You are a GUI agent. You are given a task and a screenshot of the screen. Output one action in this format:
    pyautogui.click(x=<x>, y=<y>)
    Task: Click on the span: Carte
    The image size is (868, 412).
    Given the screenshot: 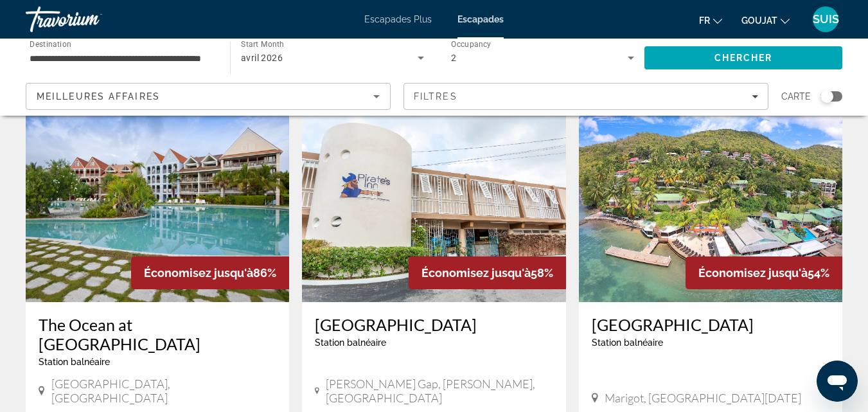 What is the action you would take?
    pyautogui.click(x=796, y=96)
    